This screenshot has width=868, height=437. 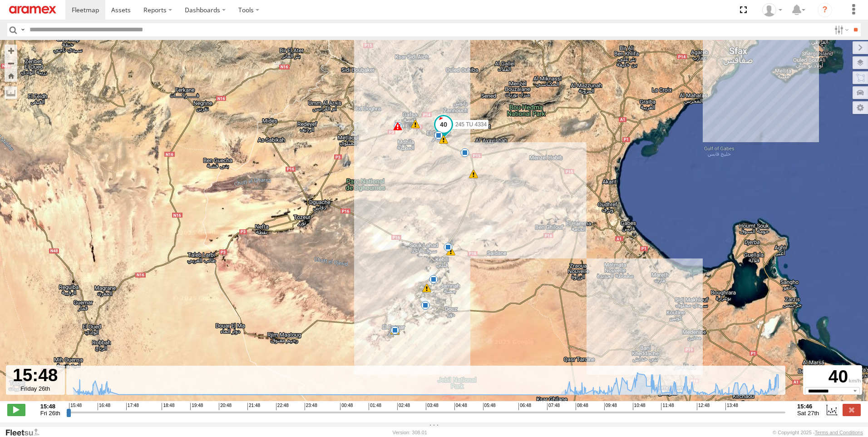 What do you see at coordinates (104, 406) in the screenshot?
I see `span: 16:48` at bounding box center [104, 406].